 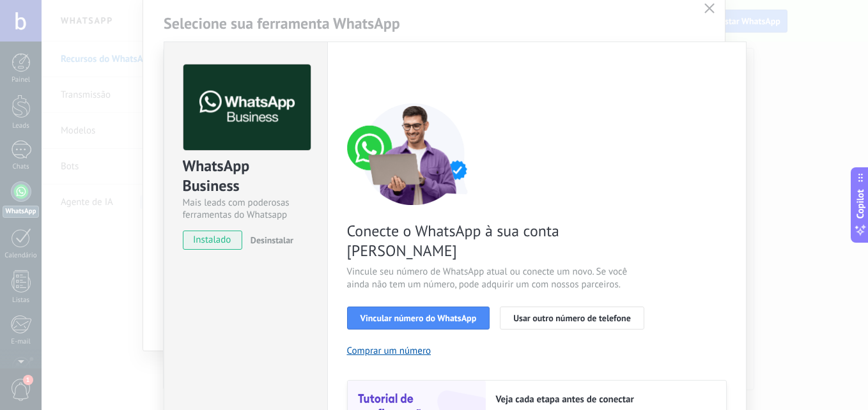 I want to click on span: Desinstalar, so click(x=272, y=241).